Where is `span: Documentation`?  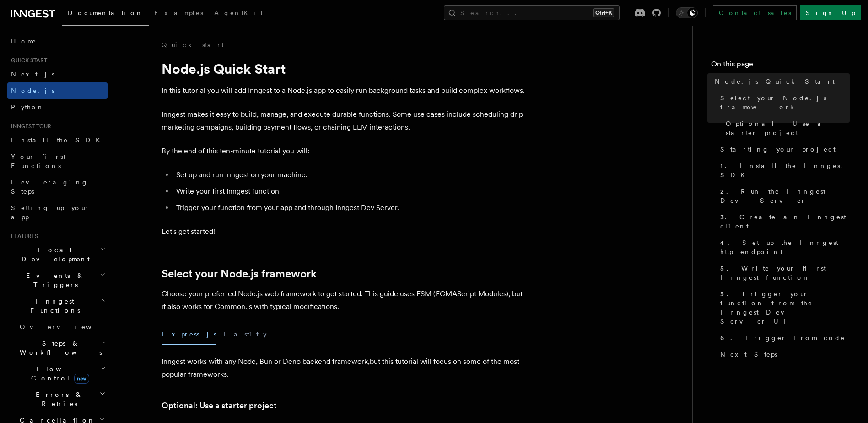 span: Documentation is located at coordinates (105, 13).